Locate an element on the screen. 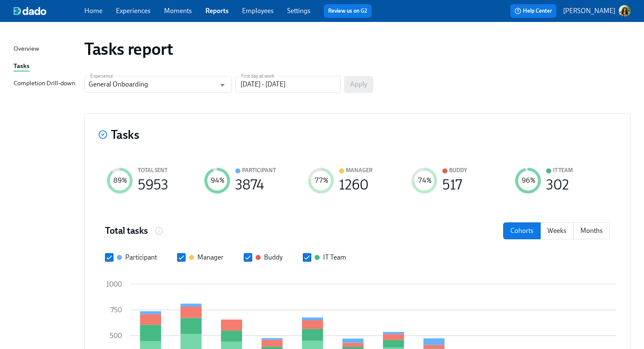 Image resolution: width=644 pixels, height=349 pixels. div: 517 is located at coordinates (452, 185).